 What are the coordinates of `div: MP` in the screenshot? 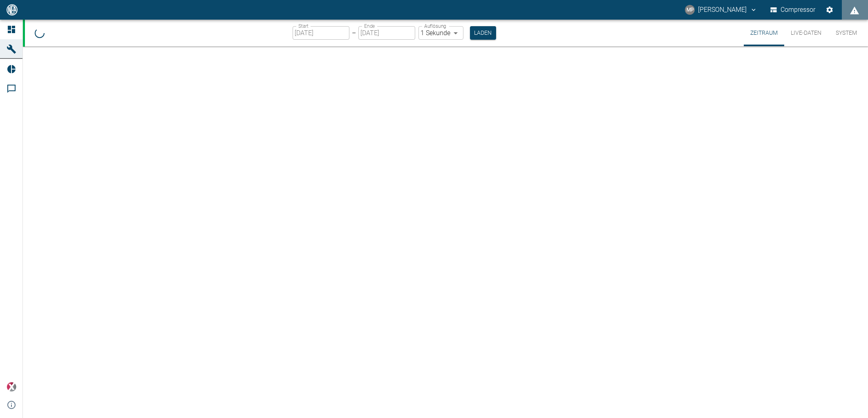 It's located at (690, 10).